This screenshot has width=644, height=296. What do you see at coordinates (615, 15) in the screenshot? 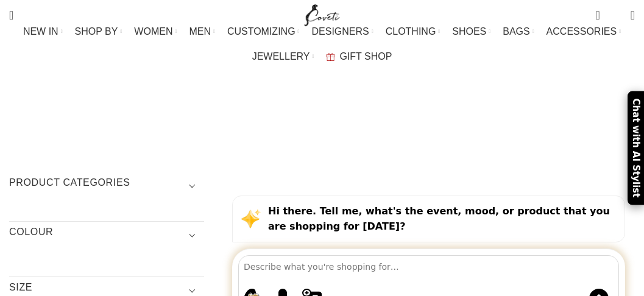
I see `div: My Wishlist` at bounding box center [615, 15].